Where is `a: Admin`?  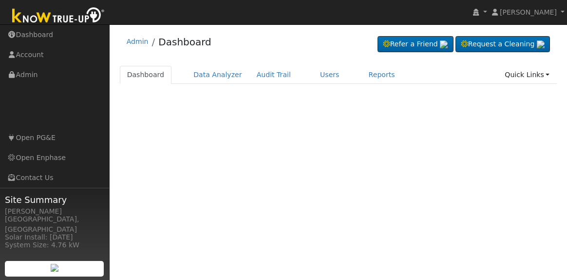
a: Admin is located at coordinates (137, 41).